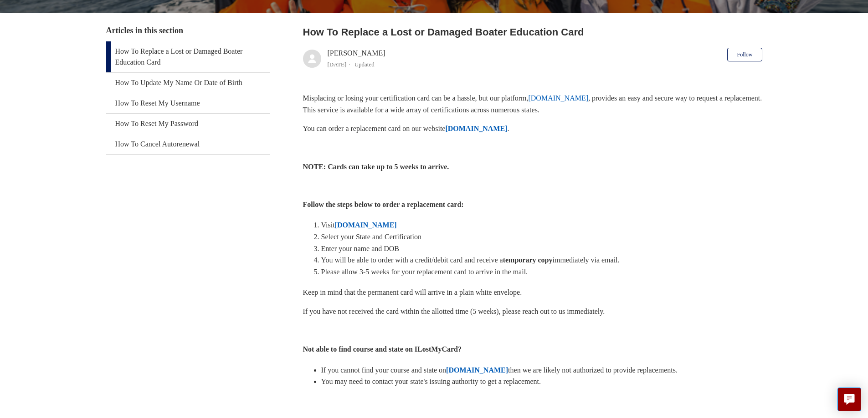 Image resolution: width=868 pixels, height=418 pixels. I want to click on a: How To Cancel Autorenewal, so click(188, 145).